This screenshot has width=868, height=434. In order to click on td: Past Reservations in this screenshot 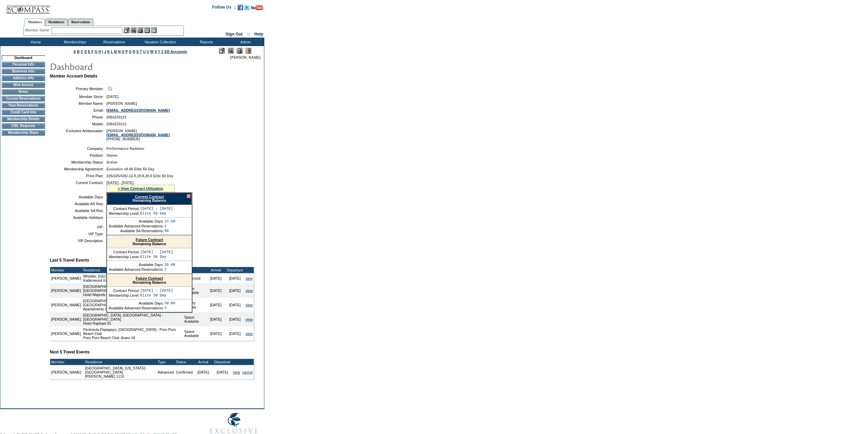, I will do `click(23, 106)`.